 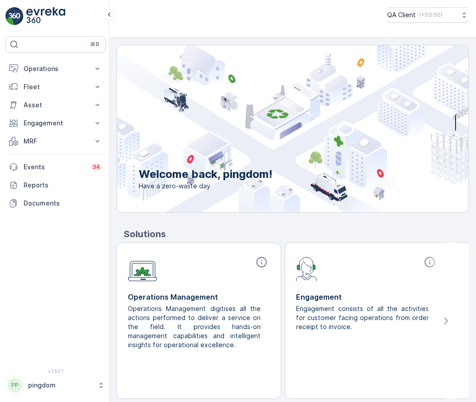 What do you see at coordinates (55, 87) in the screenshot?
I see `button: Fleet` at bounding box center [55, 87].